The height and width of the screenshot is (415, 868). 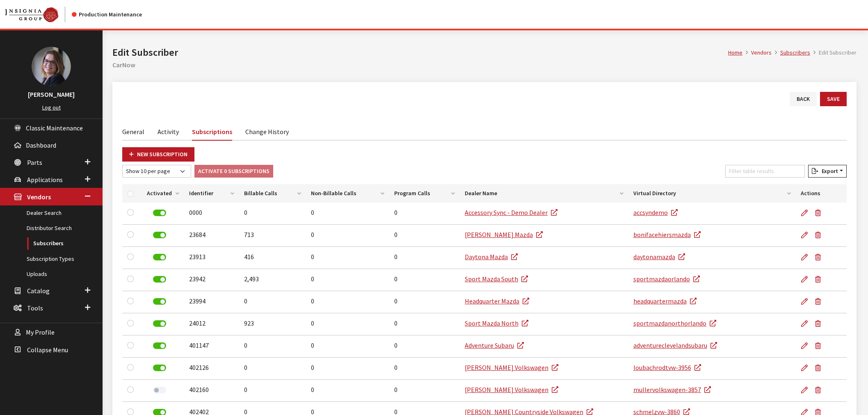 I want to click on span: Parts, so click(x=34, y=163).